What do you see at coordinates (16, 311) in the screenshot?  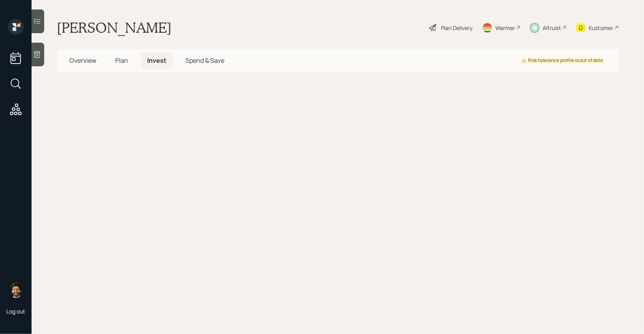 I see `div: Log out` at bounding box center [16, 311].